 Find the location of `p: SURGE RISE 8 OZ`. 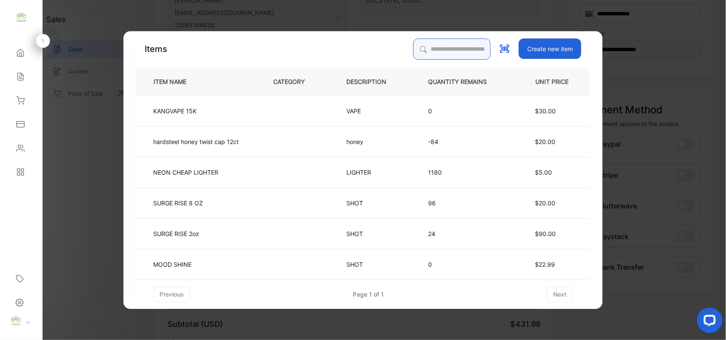

p: SURGE RISE 8 OZ is located at coordinates (178, 203).